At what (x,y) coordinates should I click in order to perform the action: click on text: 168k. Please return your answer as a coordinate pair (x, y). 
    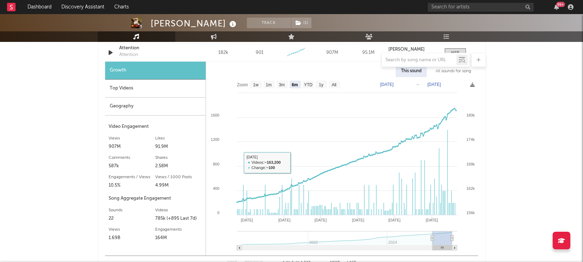
    Looking at the image, I should click on (471, 164).